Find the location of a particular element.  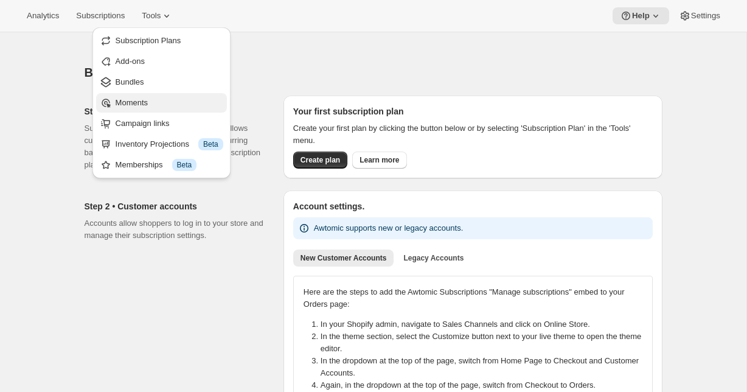

span: Add-ons is located at coordinates (130, 61).